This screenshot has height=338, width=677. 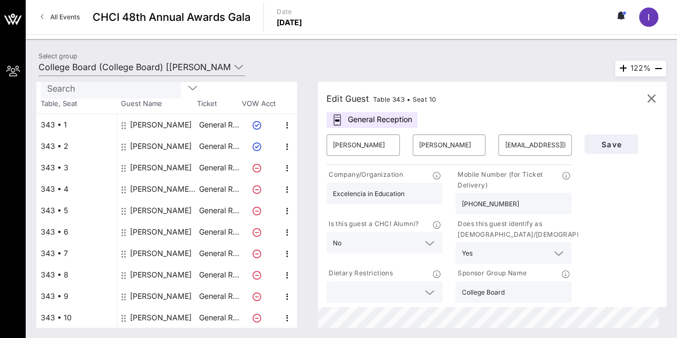 I want to click on span: Guest Name, so click(x=157, y=104).